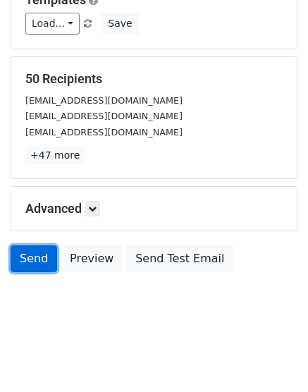 Image resolution: width=308 pixels, height=392 pixels. I want to click on div: Chat Widget, so click(273, 358).